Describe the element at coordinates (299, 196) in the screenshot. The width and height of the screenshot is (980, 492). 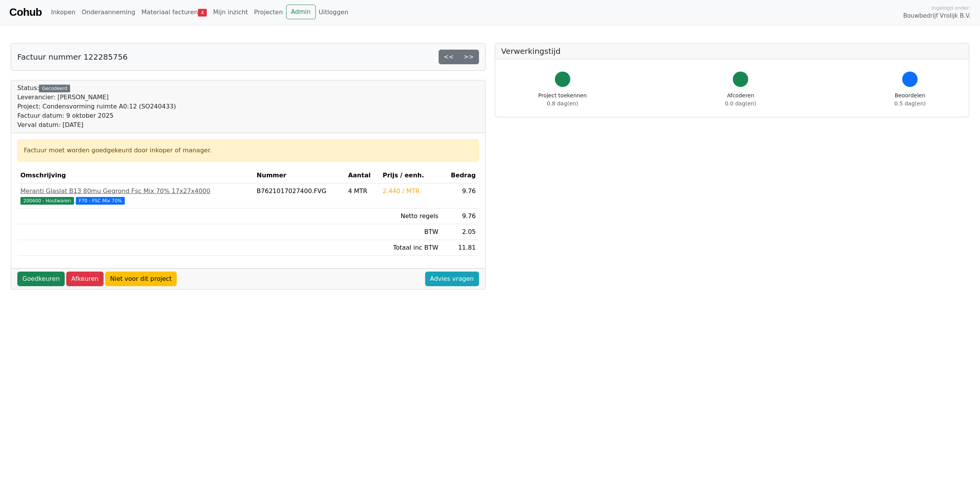
I see `td: B7621017027400.FVG` at that location.